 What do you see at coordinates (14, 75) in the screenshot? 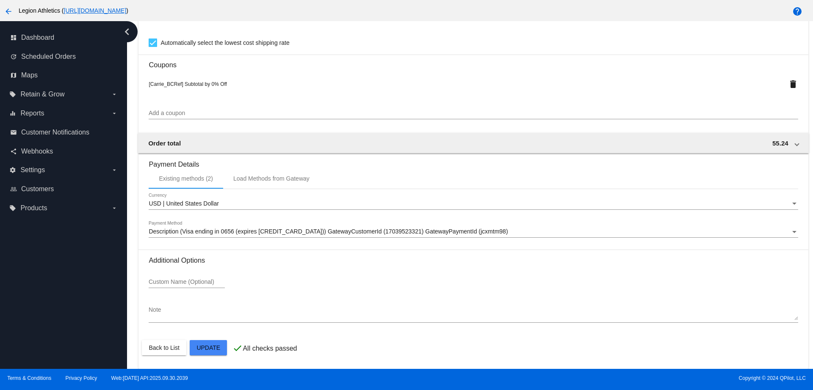
I see `i: map` at bounding box center [14, 75].